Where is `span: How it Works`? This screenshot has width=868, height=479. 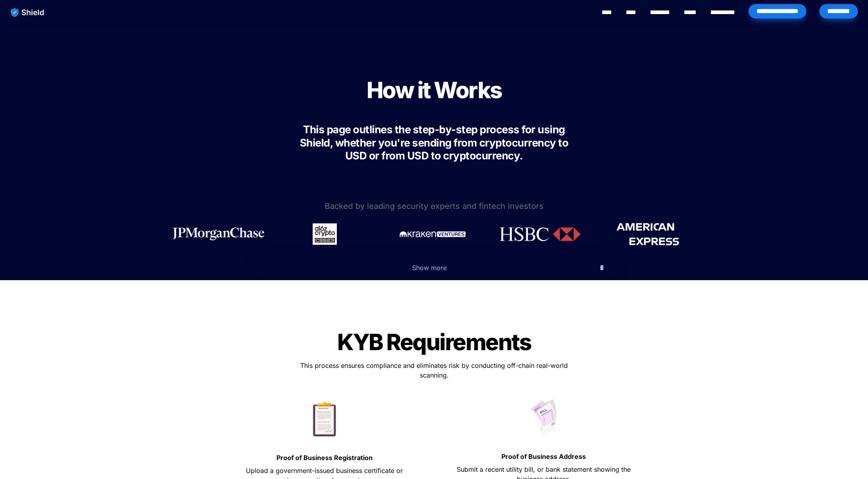
span: How it Works is located at coordinates (434, 90).